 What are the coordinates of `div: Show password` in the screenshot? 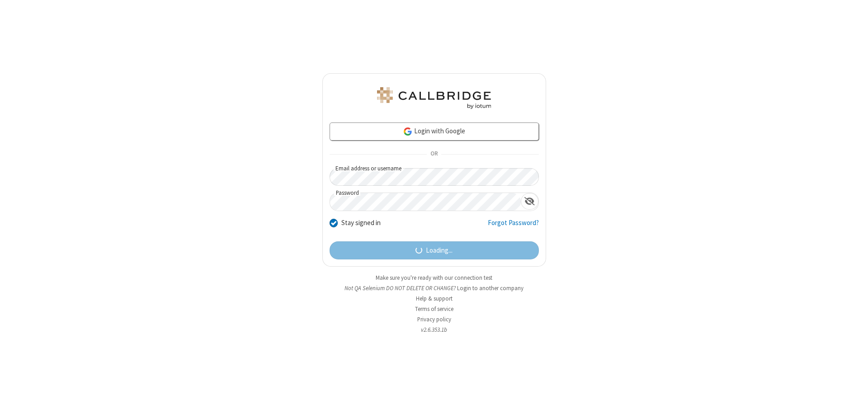 It's located at (530, 201).